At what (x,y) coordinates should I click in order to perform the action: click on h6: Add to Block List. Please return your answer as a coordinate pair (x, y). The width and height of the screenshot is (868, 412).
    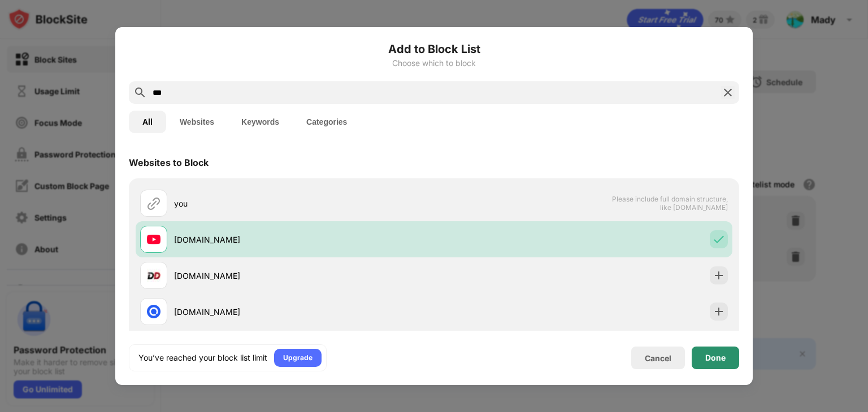
    Looking at the image, I should click on (434, 49).